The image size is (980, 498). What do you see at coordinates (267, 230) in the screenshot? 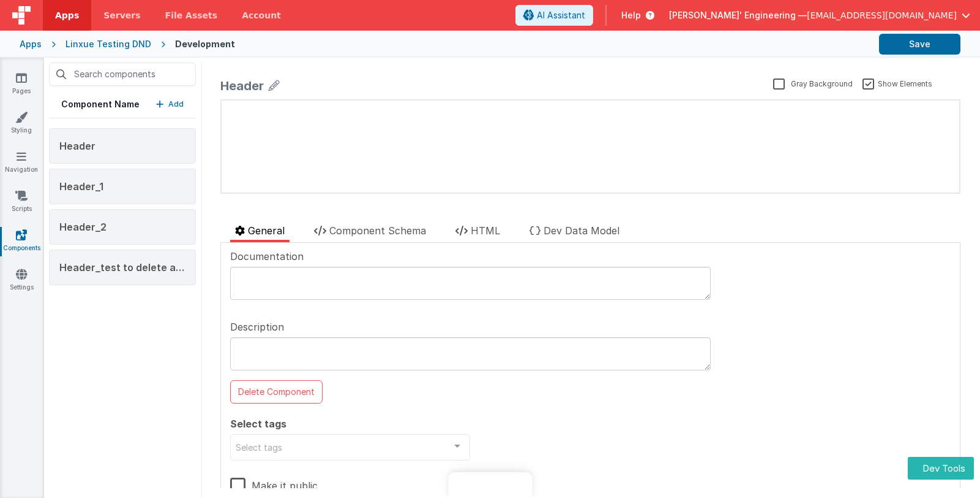
I see `span: General` at bounding box center [267, 230].